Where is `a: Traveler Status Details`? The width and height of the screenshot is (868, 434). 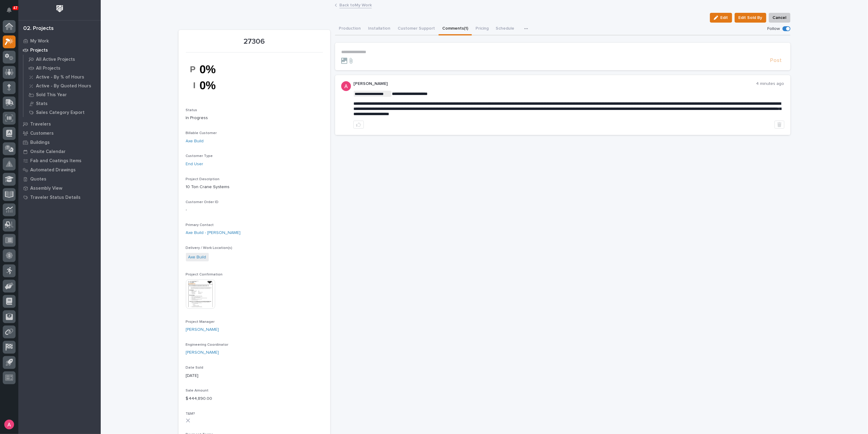 a: Traveler Status Details is located at coordinates (59, 197).